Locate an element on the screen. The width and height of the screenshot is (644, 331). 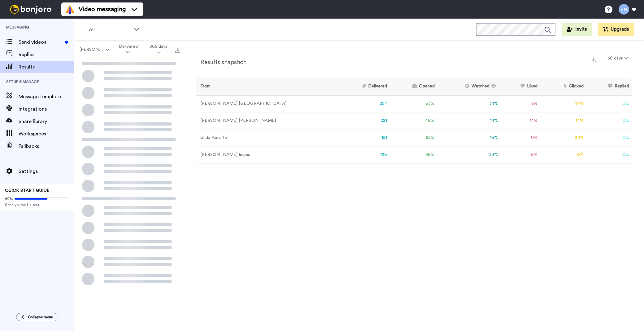
td: 9 % is located at coordinates (521, 103).